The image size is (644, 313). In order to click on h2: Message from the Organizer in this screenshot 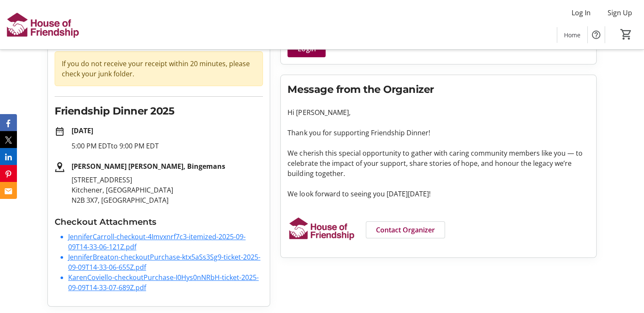, I will do `click(438, 89)`.